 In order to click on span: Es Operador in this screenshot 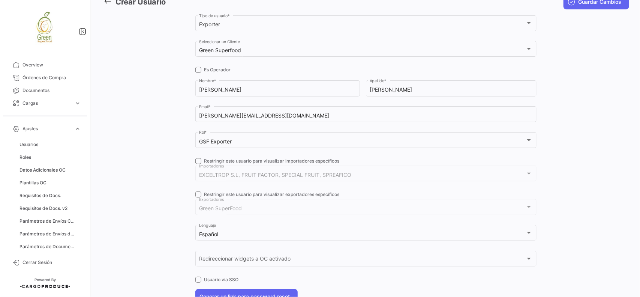, I will do `click(217, 70)`.